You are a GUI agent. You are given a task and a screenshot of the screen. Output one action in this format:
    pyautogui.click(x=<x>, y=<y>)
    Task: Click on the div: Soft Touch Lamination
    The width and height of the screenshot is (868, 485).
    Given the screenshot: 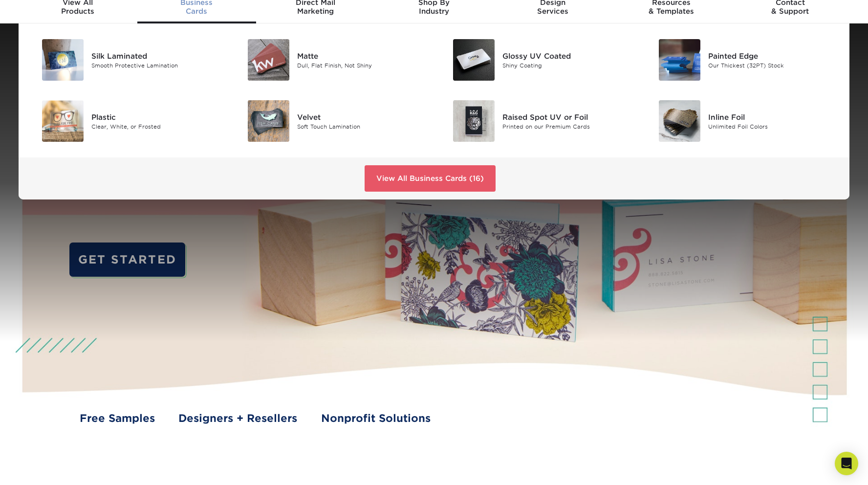 What is the action you would take?
    pyautogui.click(x=361, y=126)
    